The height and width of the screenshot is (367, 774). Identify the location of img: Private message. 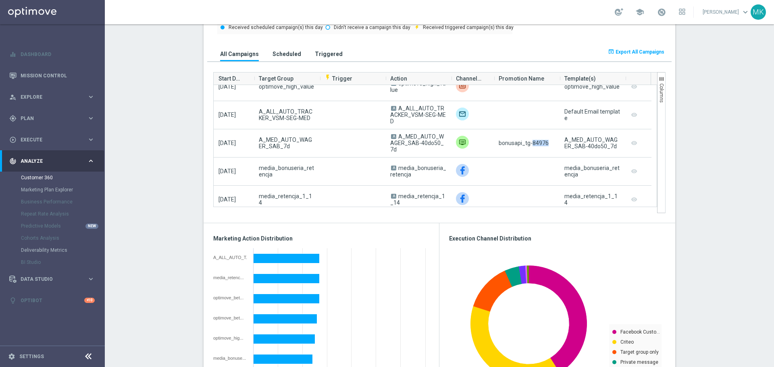
(462, 142).